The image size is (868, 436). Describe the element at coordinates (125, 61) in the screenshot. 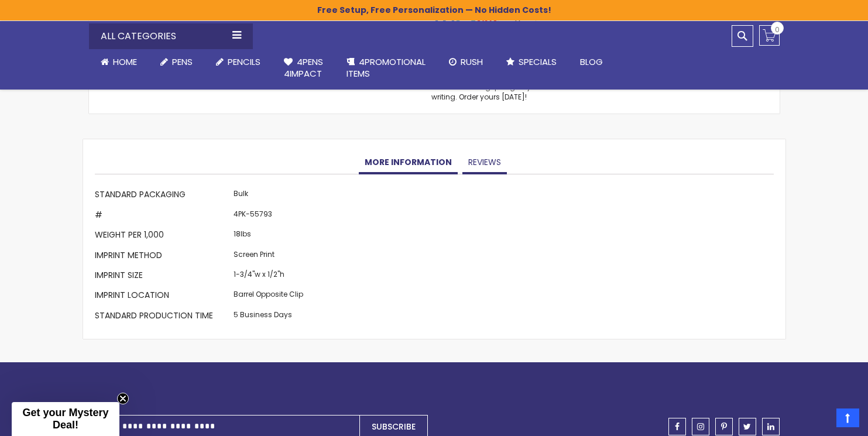

I see `span: Home` at that location.